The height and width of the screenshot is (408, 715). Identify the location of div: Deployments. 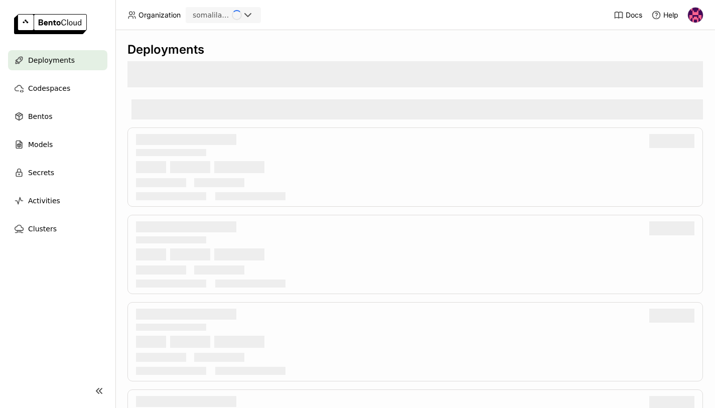
(415, 50).